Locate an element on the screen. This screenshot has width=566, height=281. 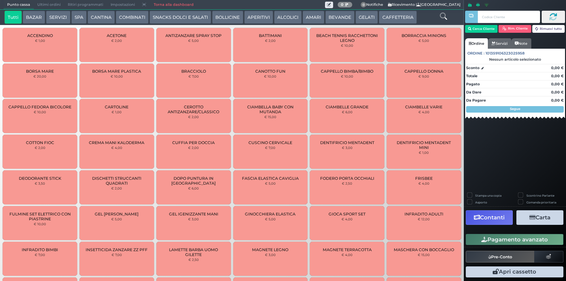
span: Ultimi ordini is located at coordinates (49, 5).